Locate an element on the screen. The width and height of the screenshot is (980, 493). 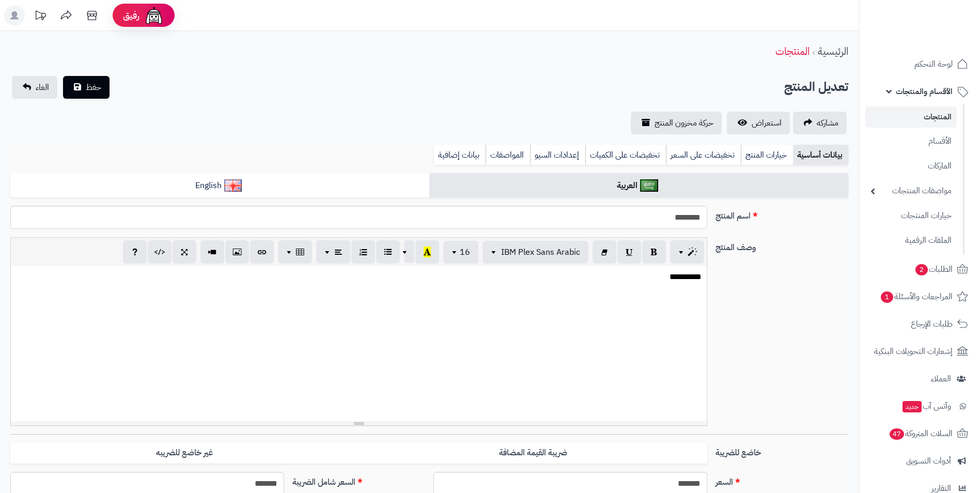
a: مشاركه is located at coordinates (820, 123).